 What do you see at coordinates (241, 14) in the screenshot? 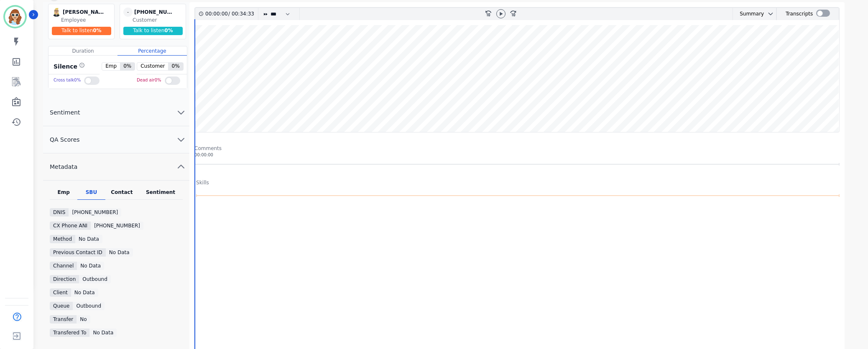
I see `div: 00:34:33` at bounding box center [241, 14].